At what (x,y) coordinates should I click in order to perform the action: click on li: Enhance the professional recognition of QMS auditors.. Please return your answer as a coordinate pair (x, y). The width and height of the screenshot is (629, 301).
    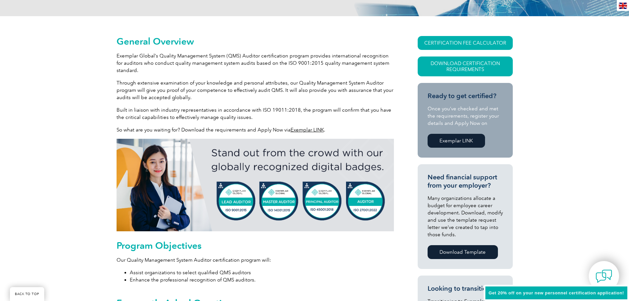
    Looking at the image, I should click on (262, 279).